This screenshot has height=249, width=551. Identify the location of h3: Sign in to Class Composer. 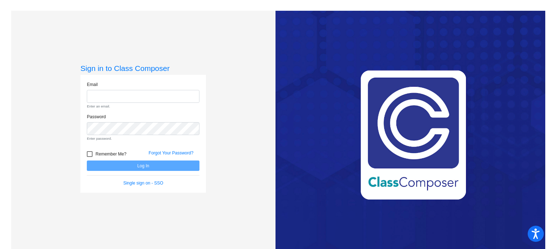
(143, 68).